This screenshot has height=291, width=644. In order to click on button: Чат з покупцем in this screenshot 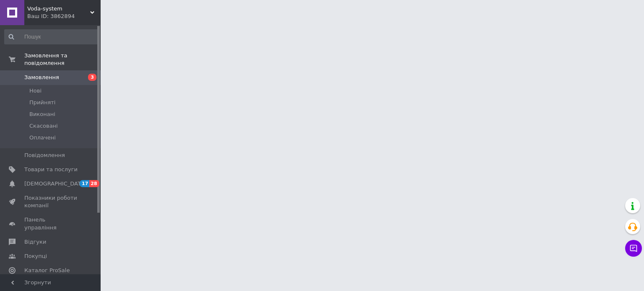, I will do `click(634, 248)`.